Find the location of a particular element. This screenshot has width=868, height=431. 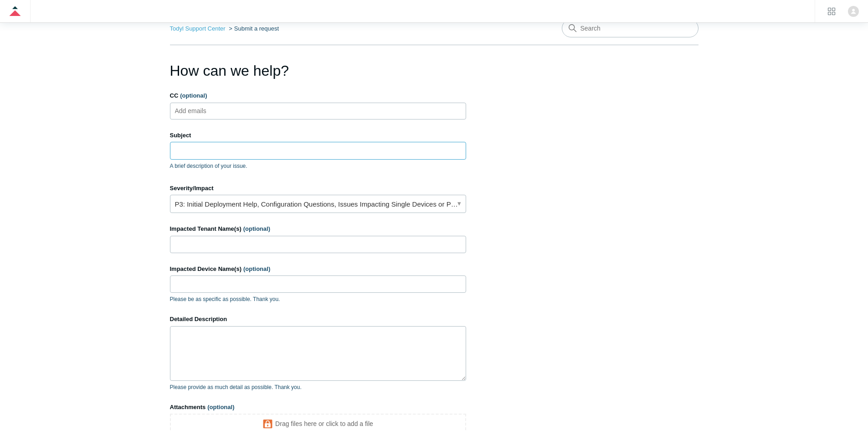

input: Add emails is located at coordinates (198, 111).